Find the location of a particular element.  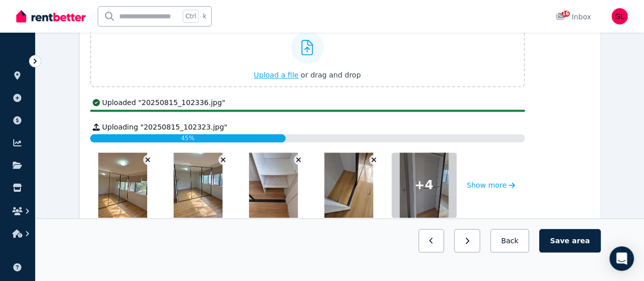

span: area is located at coordinates (581, 240).